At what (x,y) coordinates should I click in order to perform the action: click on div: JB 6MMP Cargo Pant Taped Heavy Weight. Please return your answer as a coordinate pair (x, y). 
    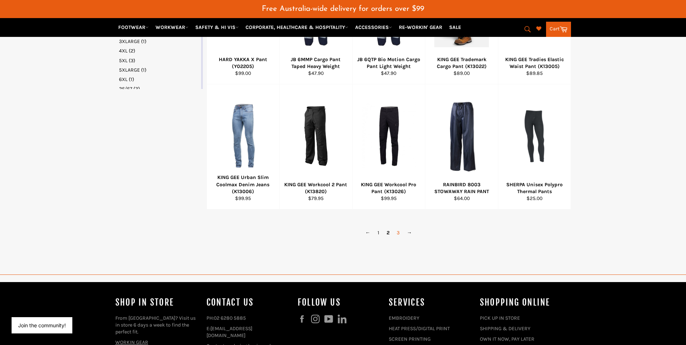
    Looking at the image, I should click on (316, 63).